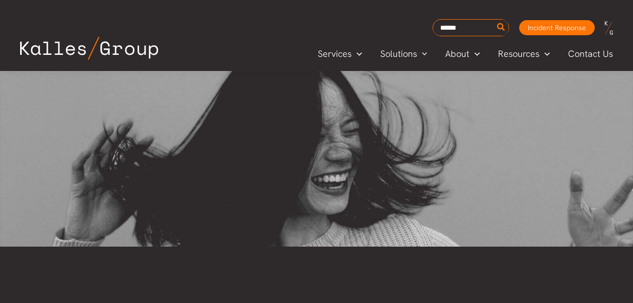  I want to click on span: Contact Us, so click(590, 54).